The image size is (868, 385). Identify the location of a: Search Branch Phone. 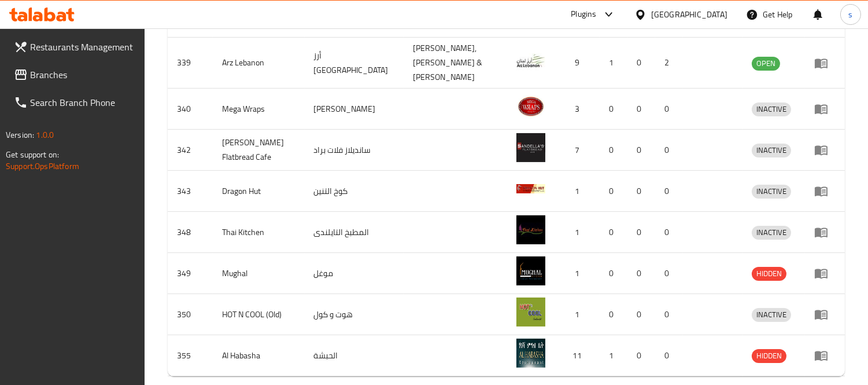
(75, 103).